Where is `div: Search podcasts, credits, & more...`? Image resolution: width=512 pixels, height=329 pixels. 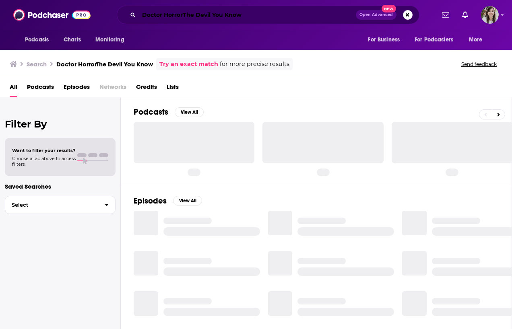
div: Search podcasts, credits, & more... is located at coordinates (268, 15).